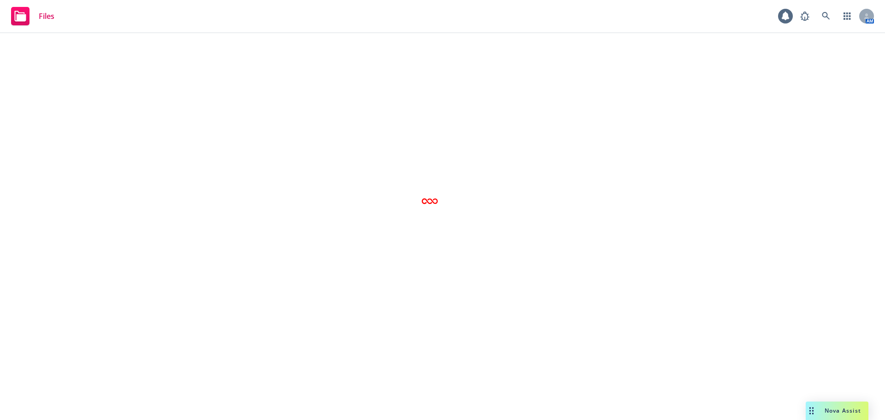 The image size is (885, 420). Describe the element at coordinates (826, 16) in the screenshot. I see `a: Search` at that location.